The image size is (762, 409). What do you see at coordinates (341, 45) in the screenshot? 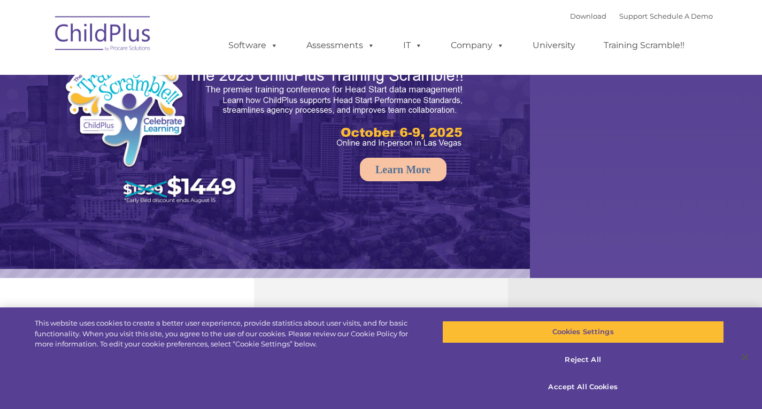
I see `a: Assessments` at bounding box center [341, 45].